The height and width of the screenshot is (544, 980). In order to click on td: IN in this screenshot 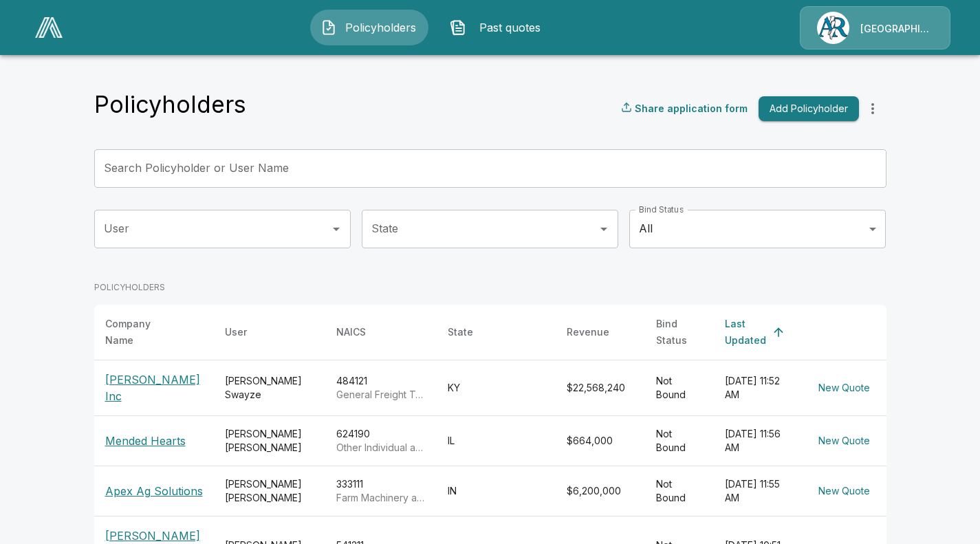, I will do `click(496, 491)`.